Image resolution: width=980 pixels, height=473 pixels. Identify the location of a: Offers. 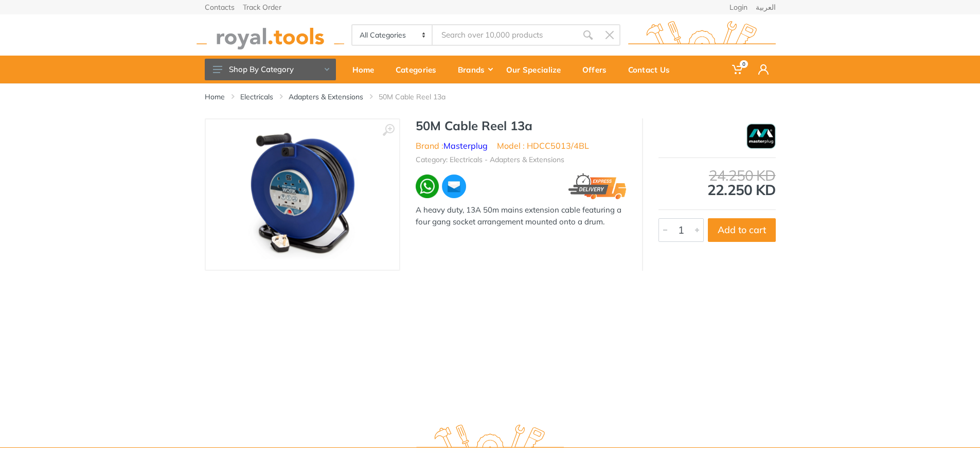
(598, 70).